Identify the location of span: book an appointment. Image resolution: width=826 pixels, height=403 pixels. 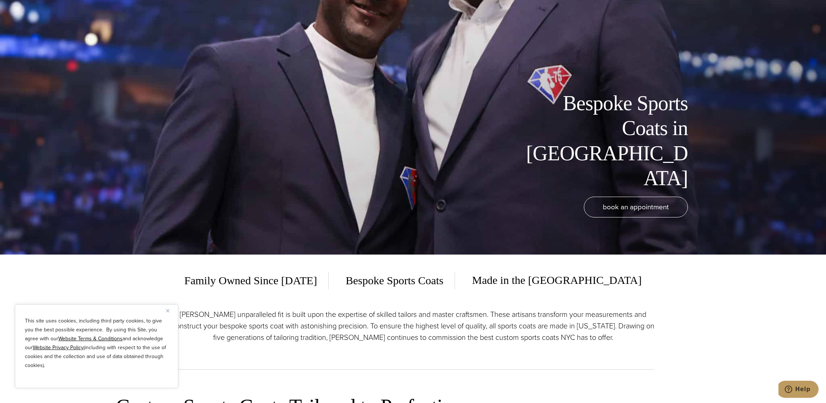
(636, 207).